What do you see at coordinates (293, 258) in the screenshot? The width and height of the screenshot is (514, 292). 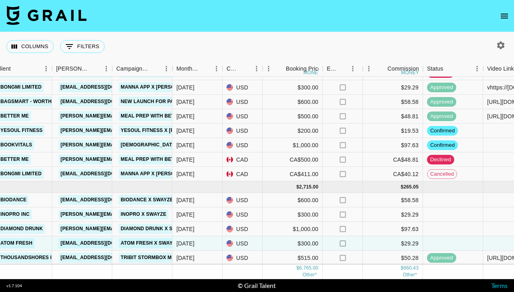 I see `div: $515.00` at bounding box center [293, 258].